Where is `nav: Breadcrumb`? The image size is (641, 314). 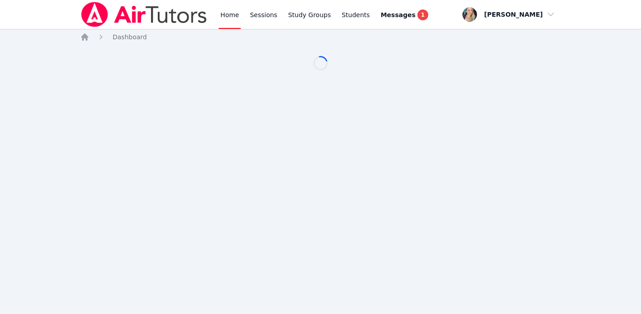
nav: Breadcrumb is located at coordinates (320, 37).